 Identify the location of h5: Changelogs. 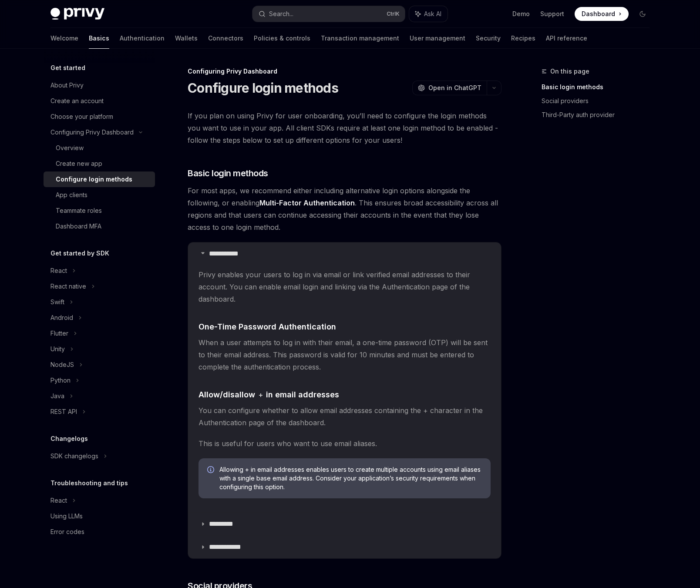
(69, 439).